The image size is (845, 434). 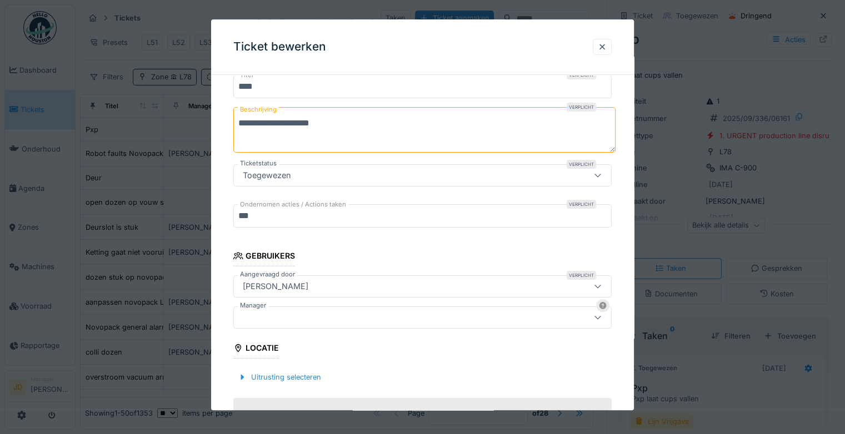 What do you see at coordinates (279, 377) in the screenshot?
I see `div: Uitrusting selecteren` at bounding box center [279, 377].